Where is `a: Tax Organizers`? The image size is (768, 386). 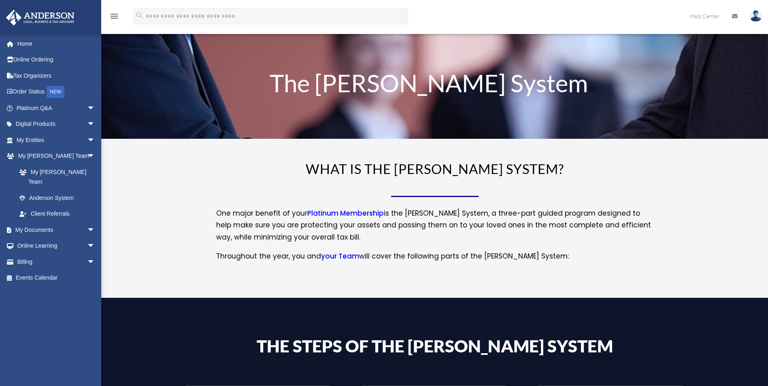
a: Tax Organizers is located at coordinates (56, 76).